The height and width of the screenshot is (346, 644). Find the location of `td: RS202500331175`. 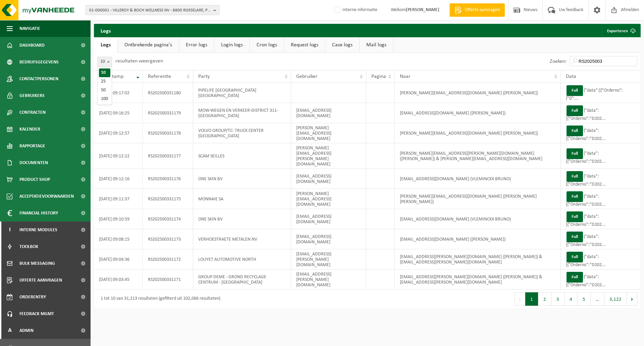

td: RS202500331175 is located at coordinates (168, 199).